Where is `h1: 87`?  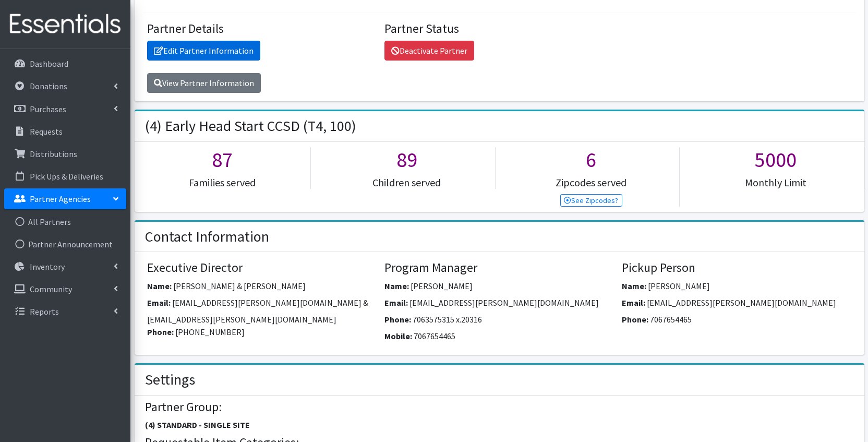
h1: 87 is located at coordinates (223, 160).